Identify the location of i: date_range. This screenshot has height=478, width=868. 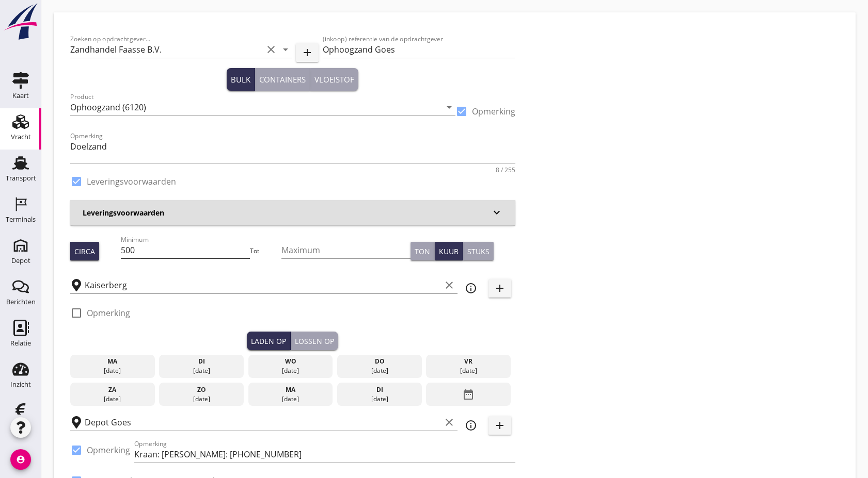
(468, 395).